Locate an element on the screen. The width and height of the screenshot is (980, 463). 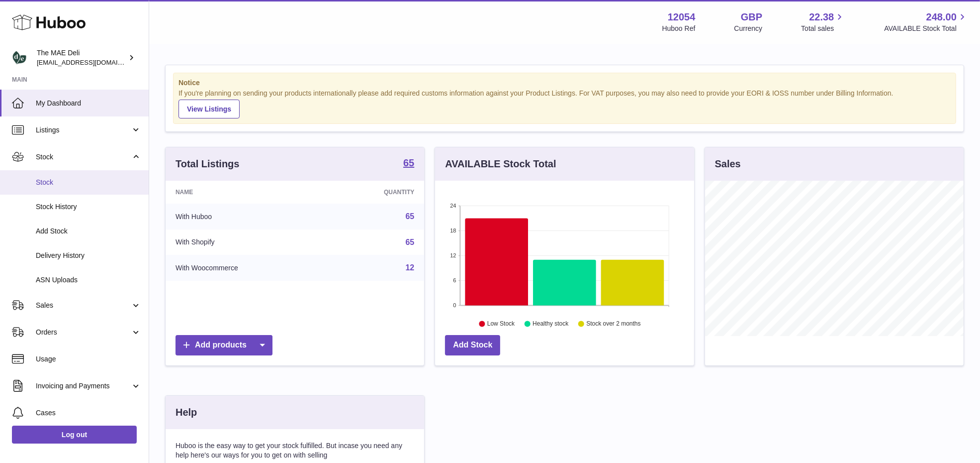
a: Add Stock is located at coordinates (472, 345).